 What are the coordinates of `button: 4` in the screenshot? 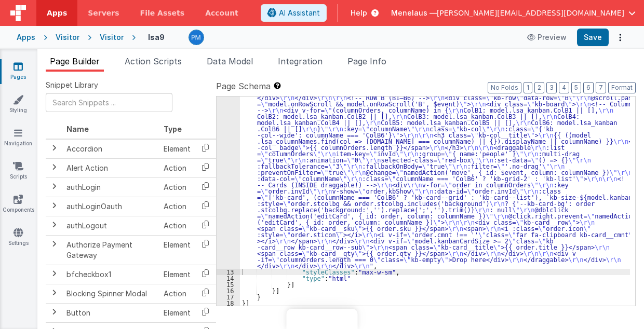 It's located at (565, 88).